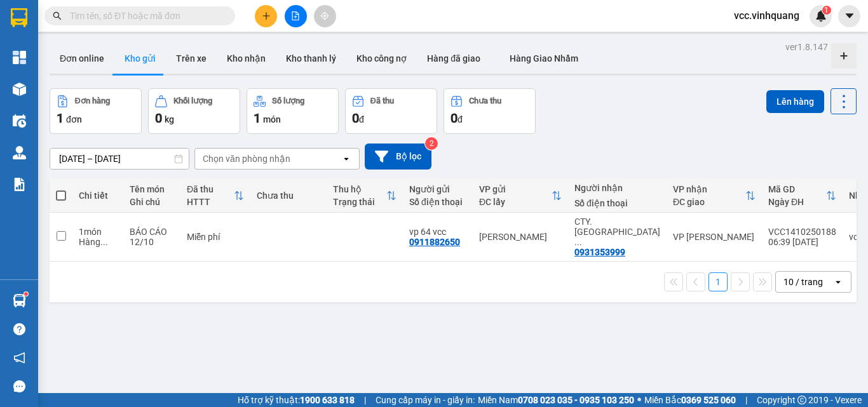 Image resolution: width=868 pixels, height=407 pixels. What do you see at coordinates (359, 190) in the screenshot?
I see `div: Thu hộ` at bounding box center [359, 190].